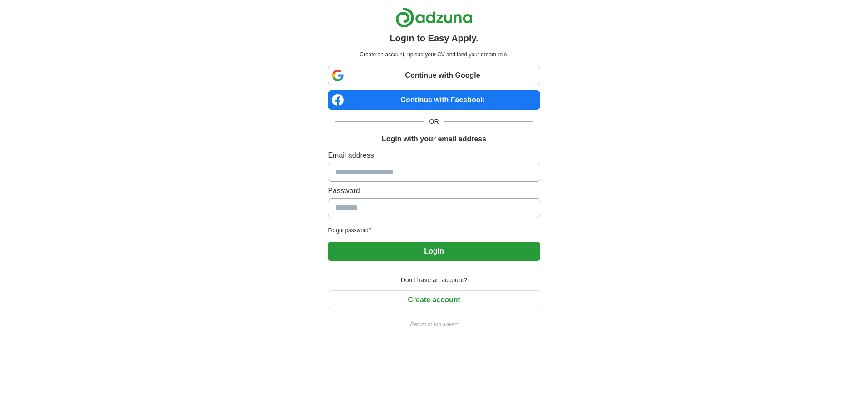  Describe the element at coordinates (434, 55) in the screenshot. I see `p: Create an account, upload your CV and land your dream role.` at that location.